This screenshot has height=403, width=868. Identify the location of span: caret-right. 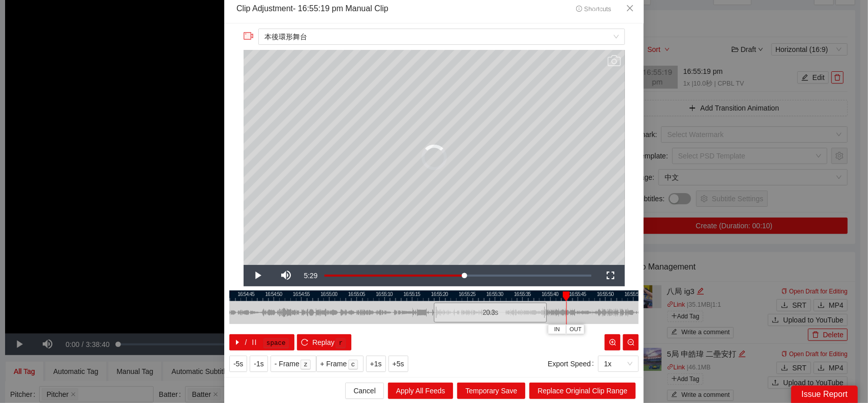
(238, 342).